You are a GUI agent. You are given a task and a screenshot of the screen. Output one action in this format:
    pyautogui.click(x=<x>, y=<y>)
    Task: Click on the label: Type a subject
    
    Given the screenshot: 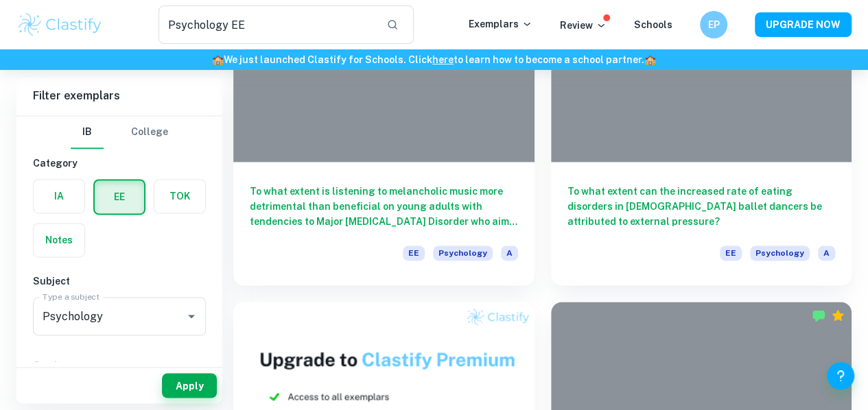 What is the action you would take?
    pyautogui.click(x=70, y=296)
    